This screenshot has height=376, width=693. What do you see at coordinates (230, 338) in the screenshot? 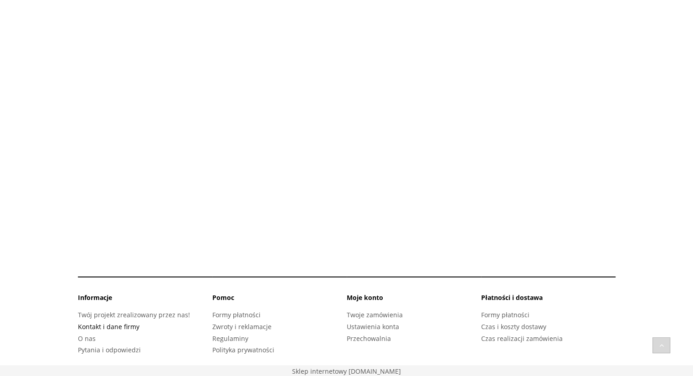
I see `a: Regulaminy` at bounding box center [230, 338].